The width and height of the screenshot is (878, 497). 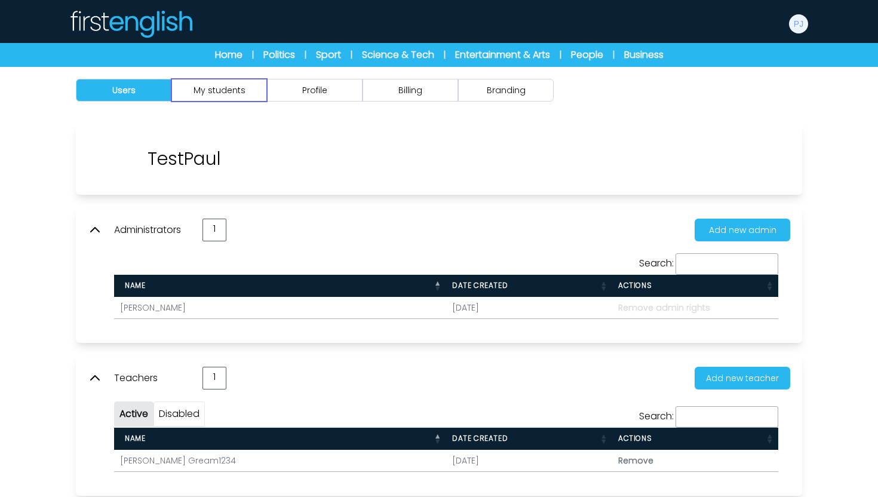 I want to click on a: Science & Tech, so click(x=398, y=55).